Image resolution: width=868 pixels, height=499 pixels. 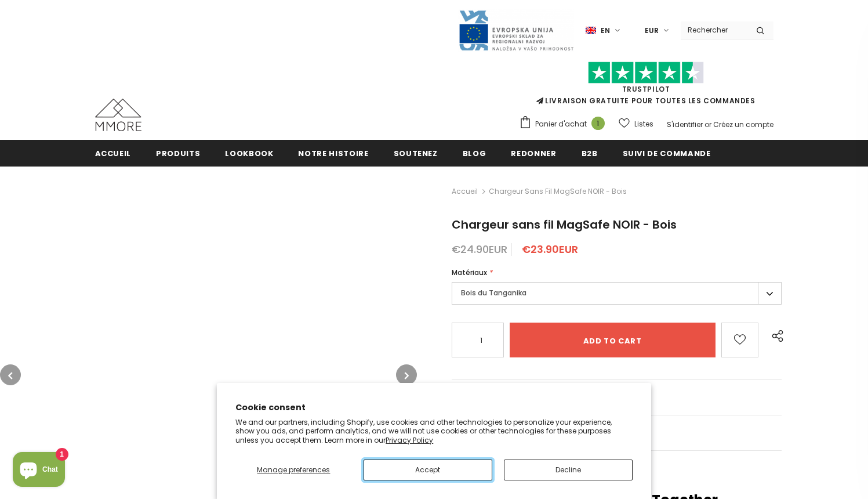 What do you see at coordinates (474, 152) in the screenshot?
I see `a: Blog` at bounding box center [474, 152].